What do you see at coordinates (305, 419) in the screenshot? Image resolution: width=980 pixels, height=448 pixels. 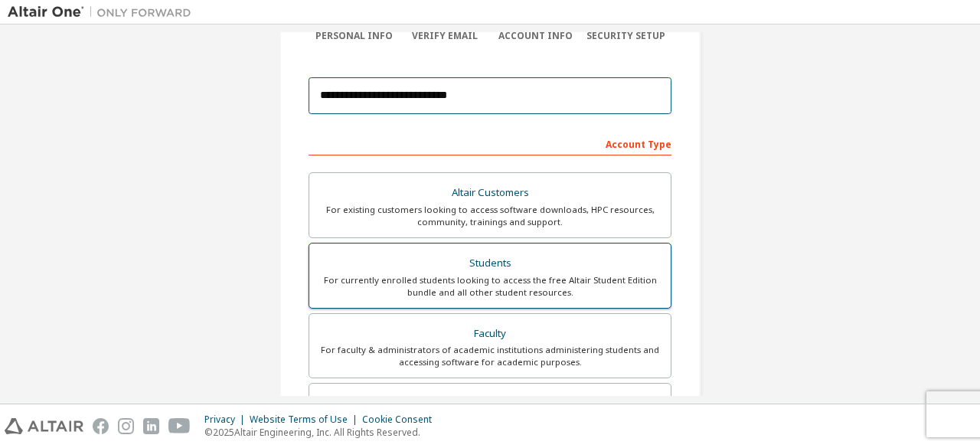 I see `div: Website Terms of Use` at bounding box center [305, 419].